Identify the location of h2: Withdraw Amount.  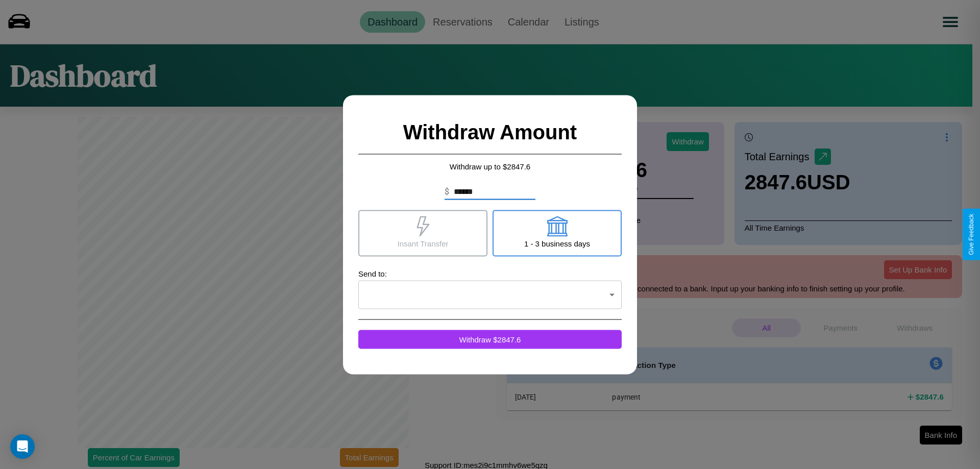
(490, 132).